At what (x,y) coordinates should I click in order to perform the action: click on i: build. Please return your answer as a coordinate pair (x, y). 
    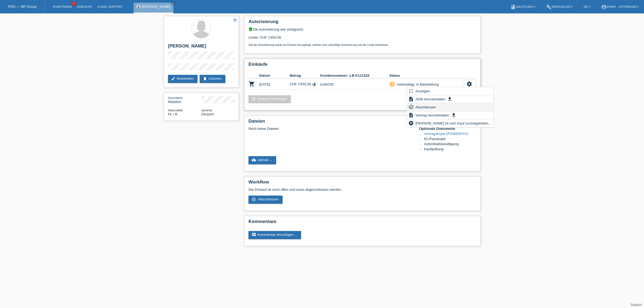
    Looking at the image, I should click on (549, 7).